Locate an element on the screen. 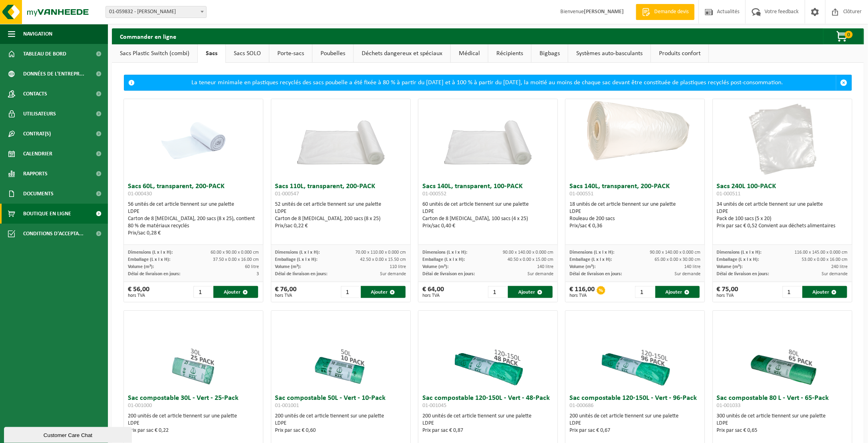  div: Prix/sac 0,40 € is located at coordinates (488, 227).